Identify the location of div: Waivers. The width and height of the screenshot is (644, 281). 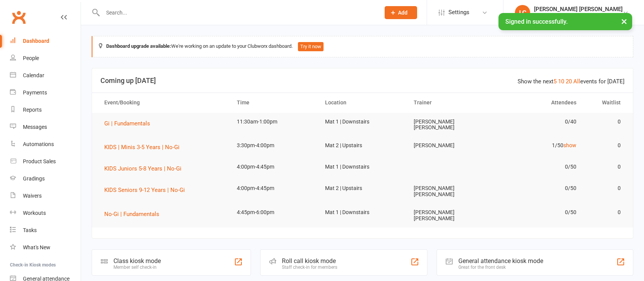
(32, 196).